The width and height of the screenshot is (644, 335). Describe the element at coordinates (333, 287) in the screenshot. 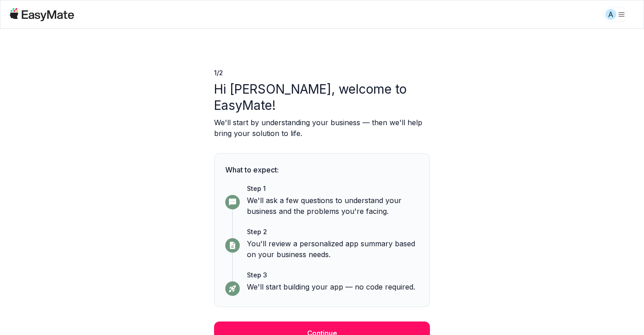

I see `p: We'll start building your app — no code required.` at that location.